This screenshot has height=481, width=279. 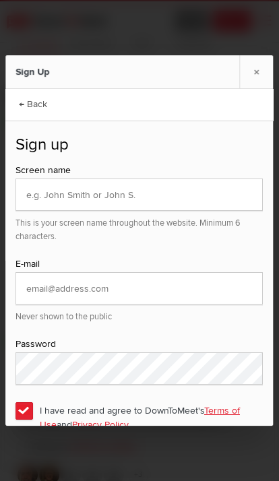 I want to click on input: email@address.com, so click(x=139, y=288).